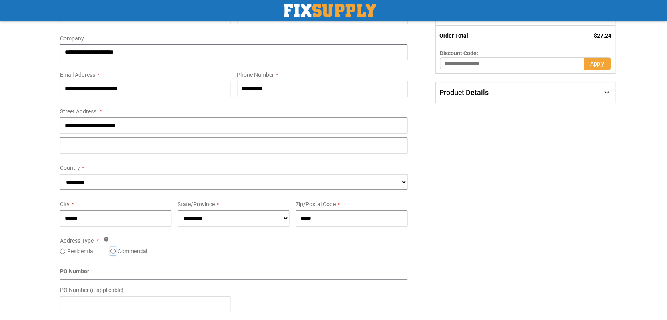 Image resolution: width=667 pixels, height=320 pixels. What do you see at coordinates (81, 251) in the screenshot?
I see `label: Residential` at bounding box center [81, 251].